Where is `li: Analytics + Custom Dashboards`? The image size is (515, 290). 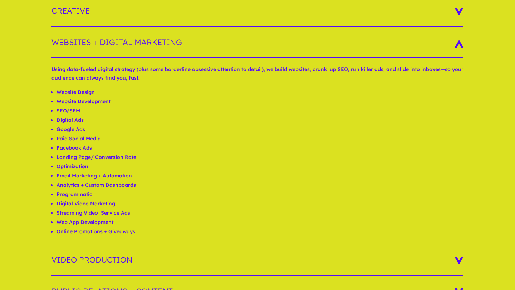 li: Analytics + Custom Dashboards is located at coordinates (260, 185).